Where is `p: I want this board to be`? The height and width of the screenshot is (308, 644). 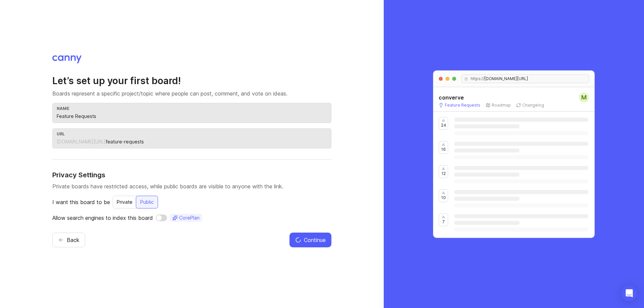
p: I want this board to be is located at coordinates (81, 202).